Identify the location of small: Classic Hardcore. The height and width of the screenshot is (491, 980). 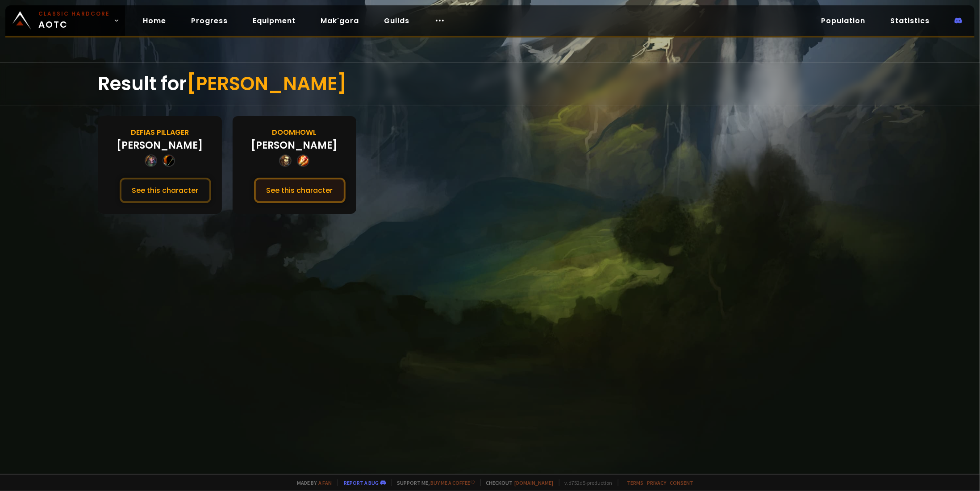
(74, 14).